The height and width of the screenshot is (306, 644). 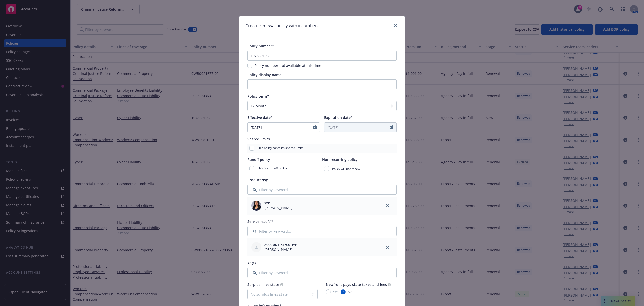 I want to click on span: Policy term*, so click(x=258, y=96).